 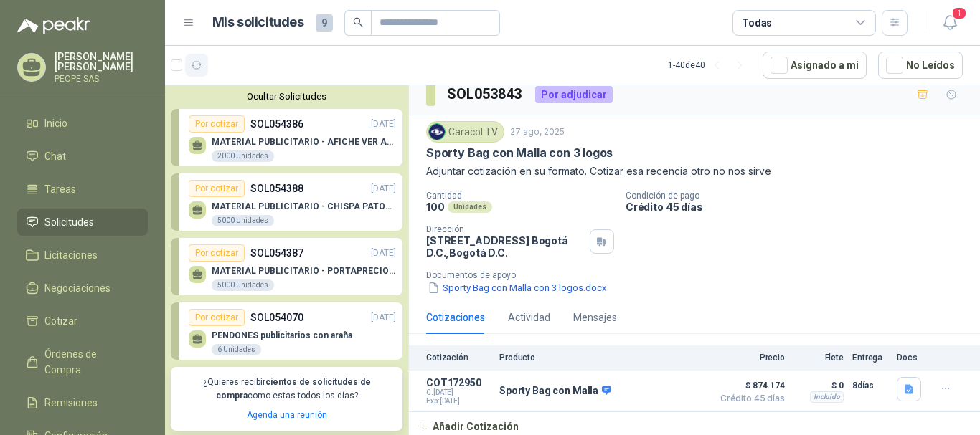 I want to click on span: Crédito 45 días, so click(x=749, y=399).